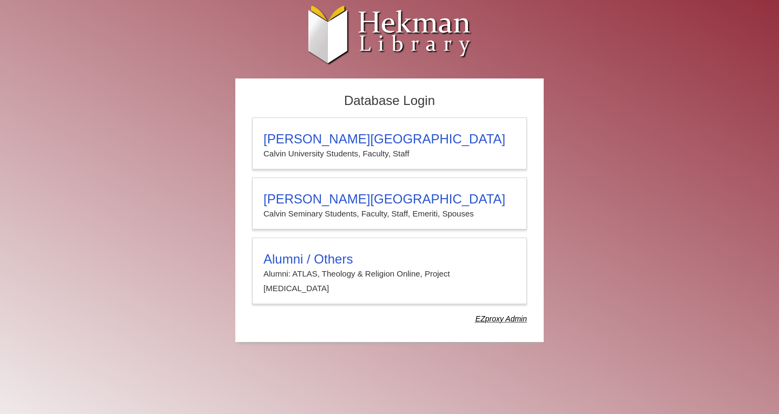 This screenshot has width=779, height=414. I want to click on p: Calvin University Students, Faculty, Staff, so click(390, 154).